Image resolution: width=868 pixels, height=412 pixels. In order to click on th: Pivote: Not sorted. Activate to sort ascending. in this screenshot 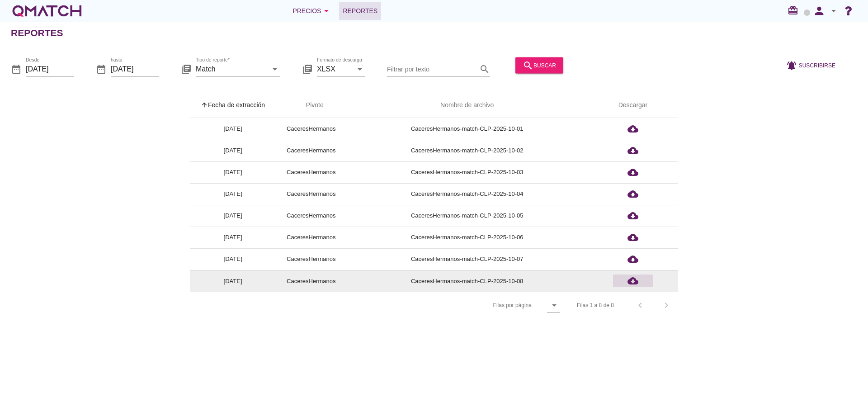, I will do `click(311, 106)`.